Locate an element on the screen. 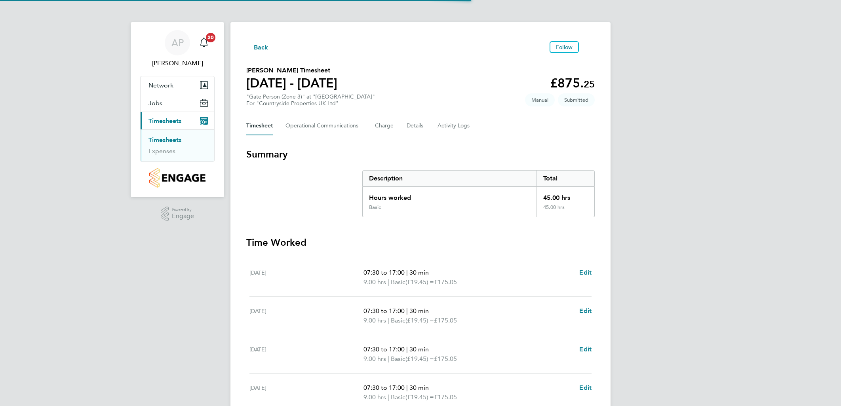 The image size is (841, 406). span: Back is located at coordinates (261, 47).